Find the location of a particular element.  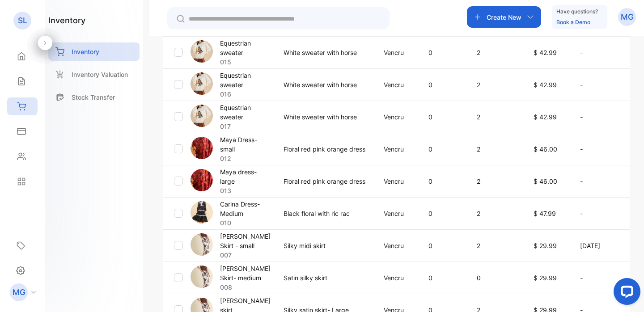

h1: inventory is located at coordinates (66, 20).